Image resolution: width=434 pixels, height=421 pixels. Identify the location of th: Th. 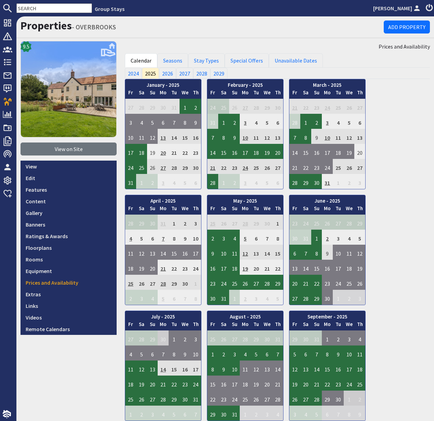
(360, 94).